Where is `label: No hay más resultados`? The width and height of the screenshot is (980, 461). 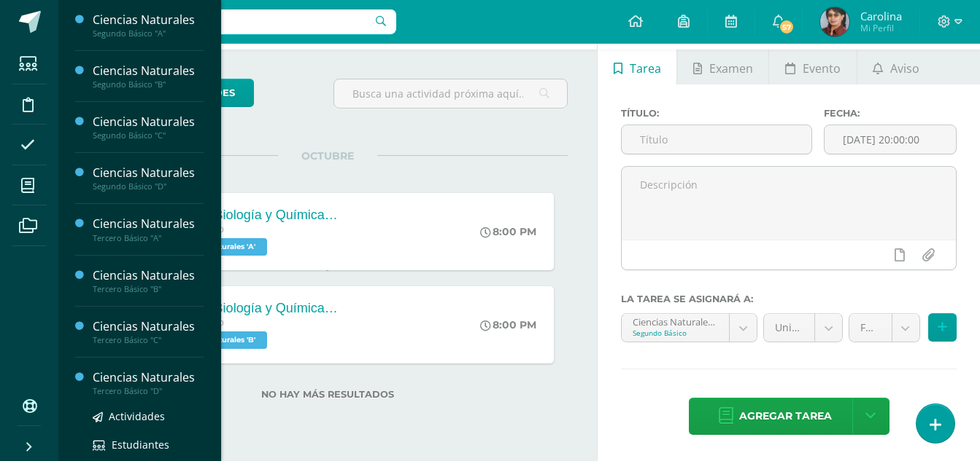 label: No hay más resultados is located at coordinates (327, 394).